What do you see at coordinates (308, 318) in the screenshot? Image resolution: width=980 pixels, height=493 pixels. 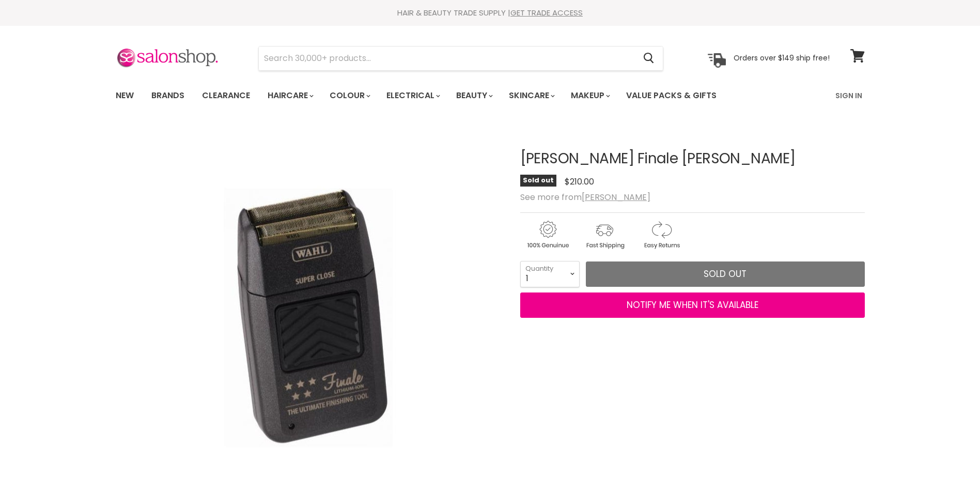 I see `img: Wahl Finale Shaver` at bounding box center [308, 318].